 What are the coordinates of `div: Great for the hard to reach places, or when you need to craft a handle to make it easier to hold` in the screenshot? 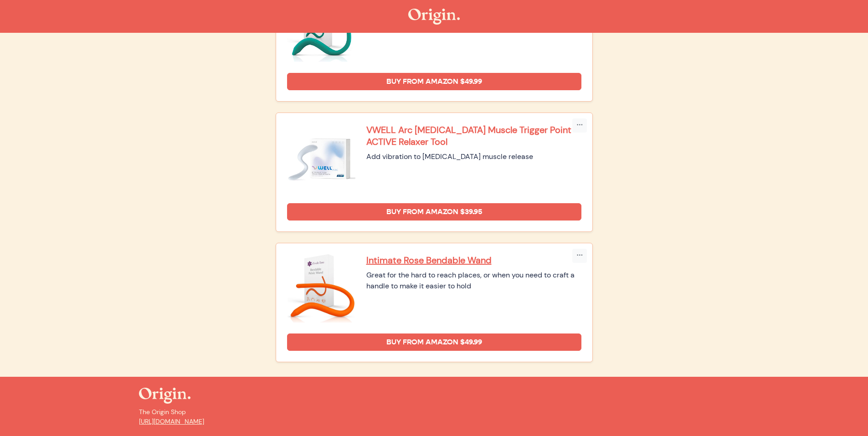 It's located at (474, 281).